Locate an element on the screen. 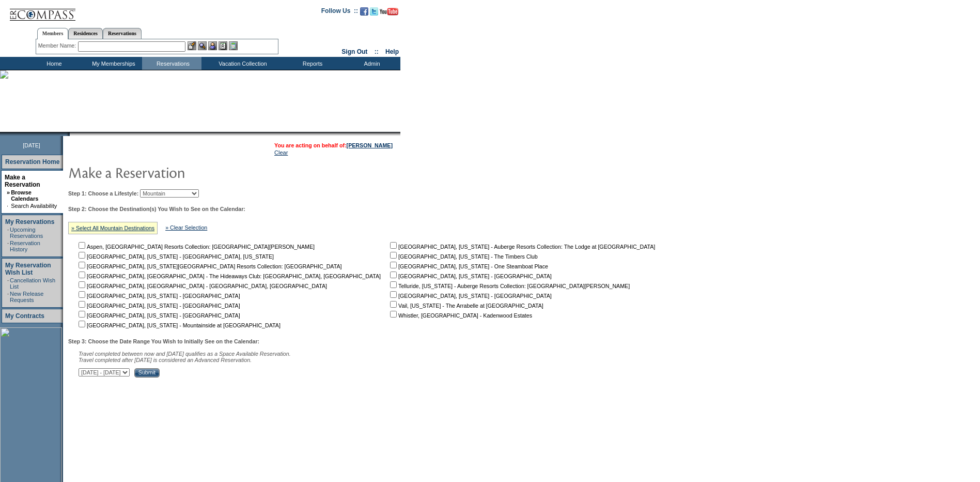 The width and height of the screenshot is (980, 482). img: promoShadowLeftCorner.gif is located at coordinates (68, 134).